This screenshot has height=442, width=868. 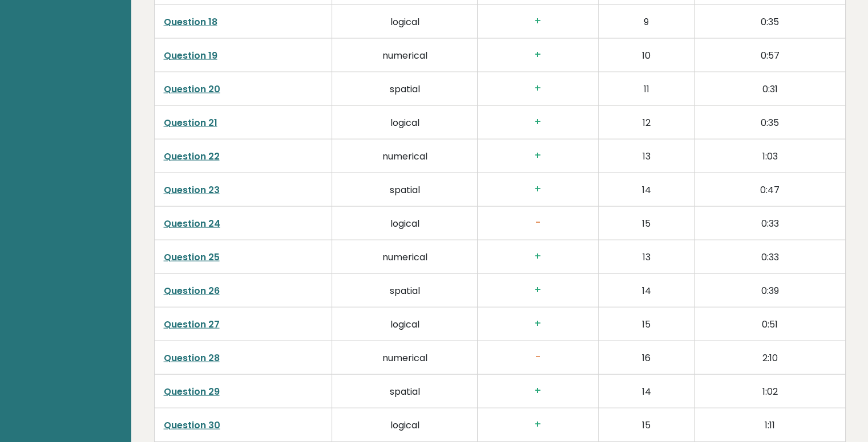 What do you see at coordinates (769, 290) in the screenshot?
I see `td: 0:39` at bounding box center [769, 290].